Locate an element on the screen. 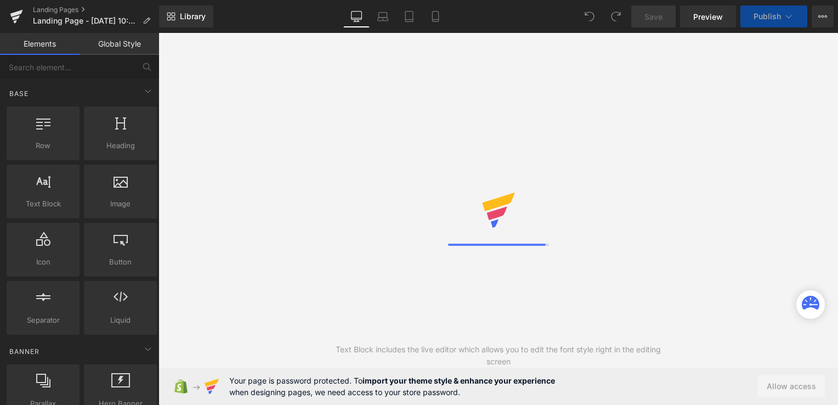 This screenshot has width=838, height=405. a: Laptop is located at coordinates (383, 16).